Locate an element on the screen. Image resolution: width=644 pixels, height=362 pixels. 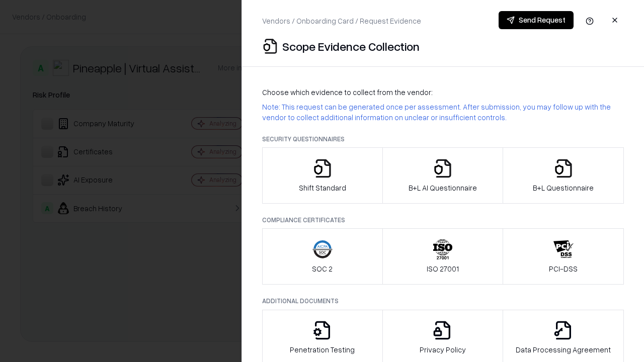
p: Penetration Testing is located at coordinates (322, 350).